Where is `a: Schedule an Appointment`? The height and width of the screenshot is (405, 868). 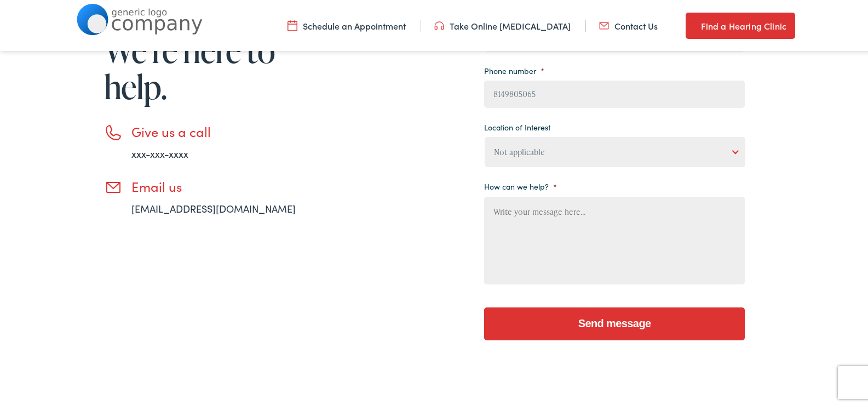 a: Schedule an Appointment is located at coordinates (346, 24).